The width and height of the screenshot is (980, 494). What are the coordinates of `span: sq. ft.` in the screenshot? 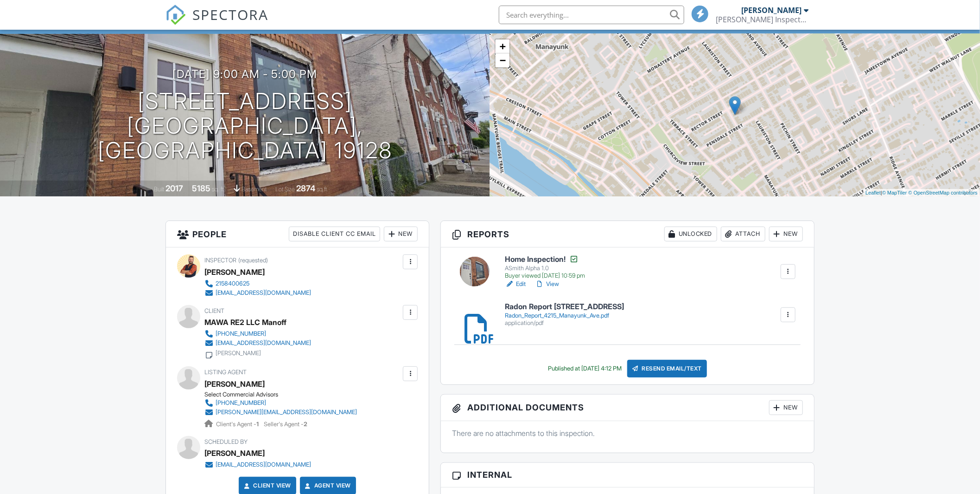 It's located at (219, 189).